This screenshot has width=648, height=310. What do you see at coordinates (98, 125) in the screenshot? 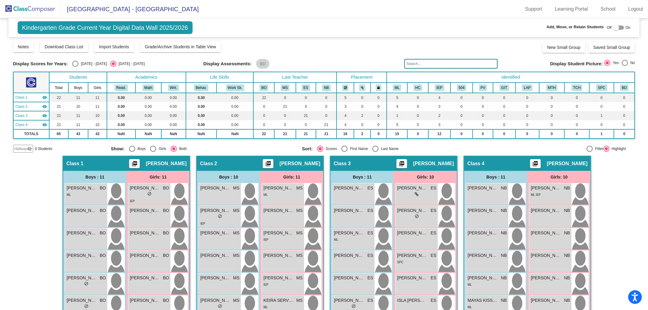
I see `td: 10` at bounding box center [98, 125].